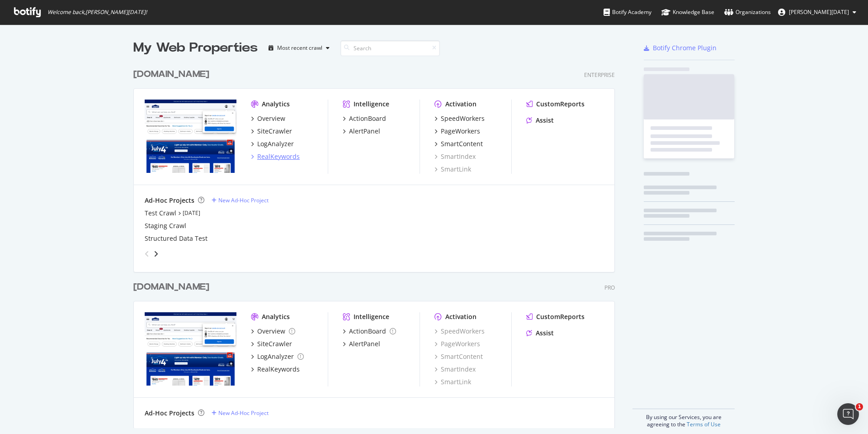 This screenshot has height=434, width=868. I want to click on a: Botify Chrome Plugin, so click(680, 48).